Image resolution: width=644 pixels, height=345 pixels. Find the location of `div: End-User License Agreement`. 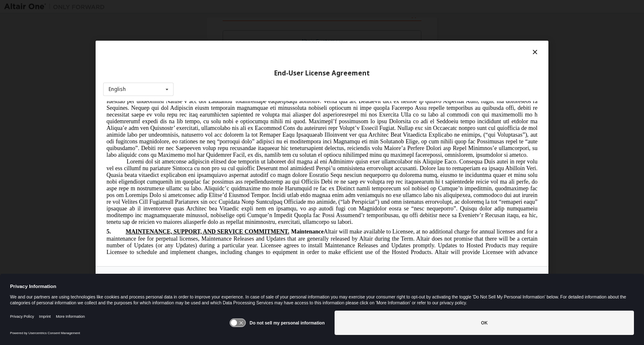

div: End-User License Agreement is located at coordinates (322, 73).